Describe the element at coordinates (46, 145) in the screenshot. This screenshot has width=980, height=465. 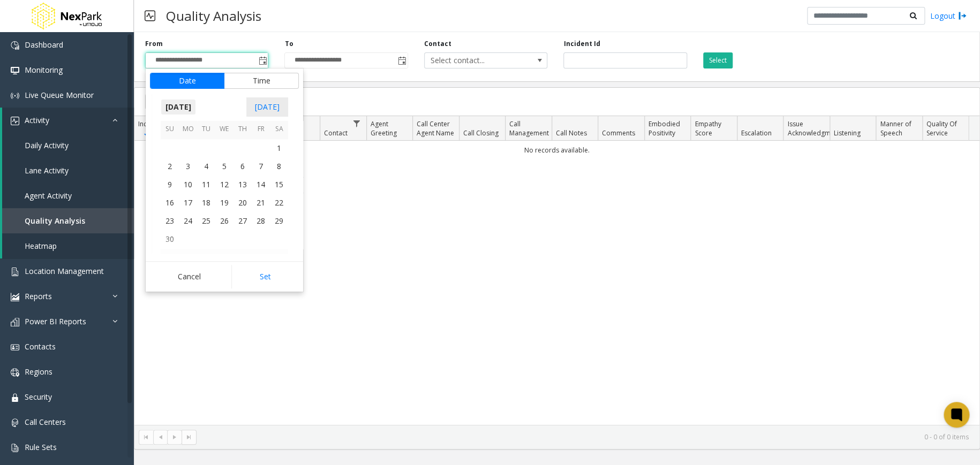
I see `span: Daily Activity` at that location.